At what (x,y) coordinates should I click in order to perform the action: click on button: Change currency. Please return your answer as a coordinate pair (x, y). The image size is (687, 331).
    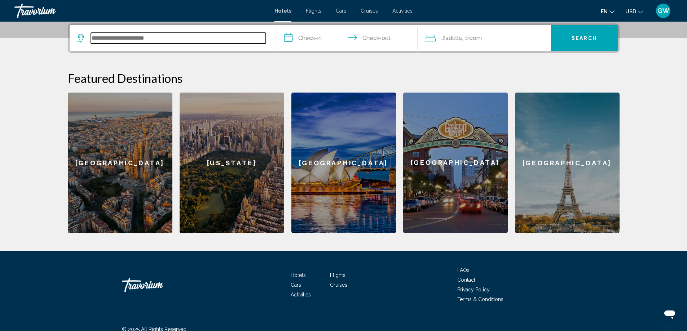
    Looking at the image, I should click on (634, 11).